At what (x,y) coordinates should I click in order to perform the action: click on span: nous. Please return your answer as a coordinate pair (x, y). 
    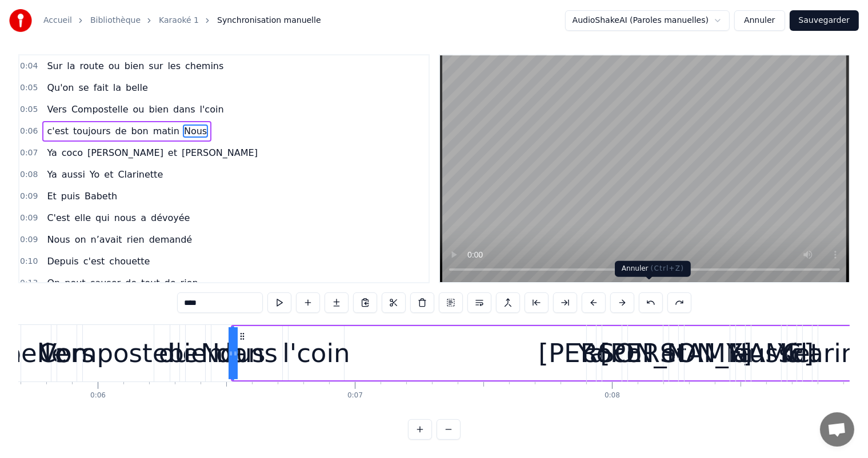
    Looking at the image, I should click on (125, 217).